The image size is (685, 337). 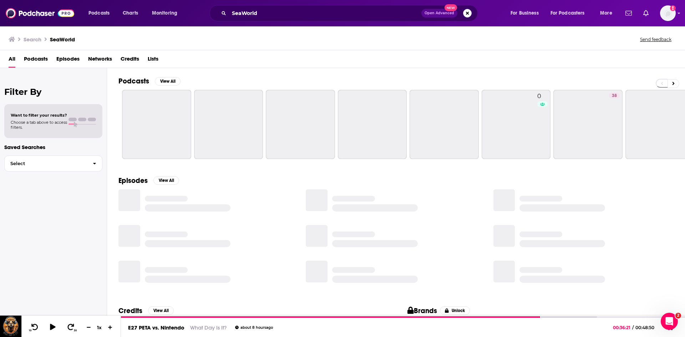 I want to click on a: Credits, so click(x=130, y=60).